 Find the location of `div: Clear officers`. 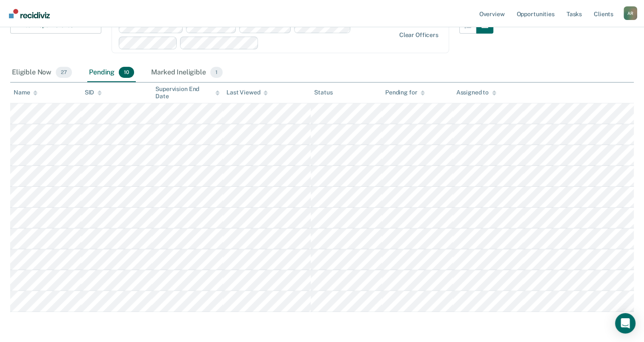

div: Clear officers is located at coordinates (419, 35).